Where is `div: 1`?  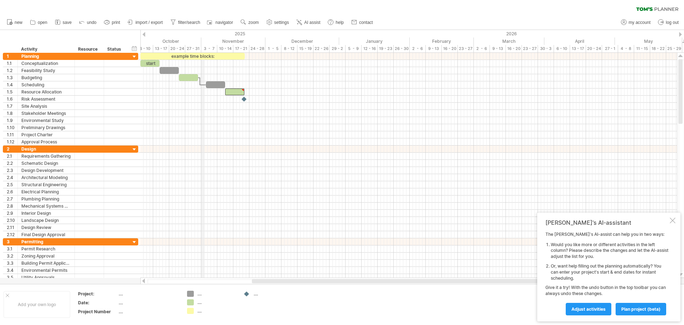 div: 1 is located at coordinates (12, 56).